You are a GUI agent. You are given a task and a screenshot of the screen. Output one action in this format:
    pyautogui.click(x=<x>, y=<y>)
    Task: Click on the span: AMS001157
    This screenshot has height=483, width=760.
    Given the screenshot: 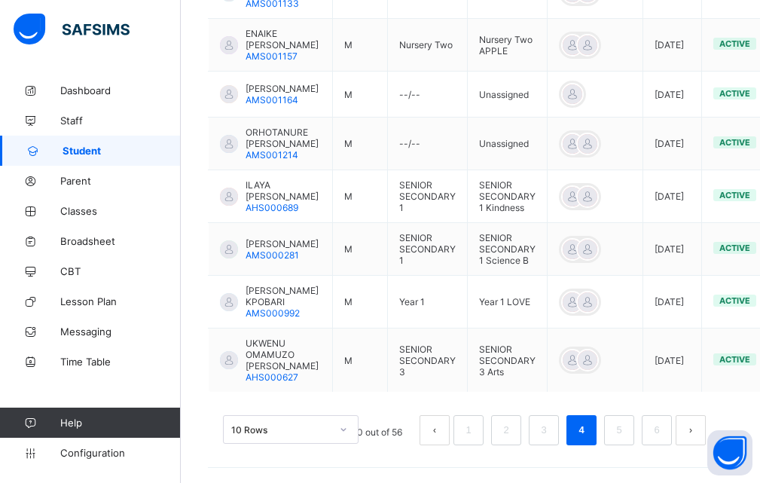 What is the action you would take?
    pyautogui.click(x=271, y=56)
    